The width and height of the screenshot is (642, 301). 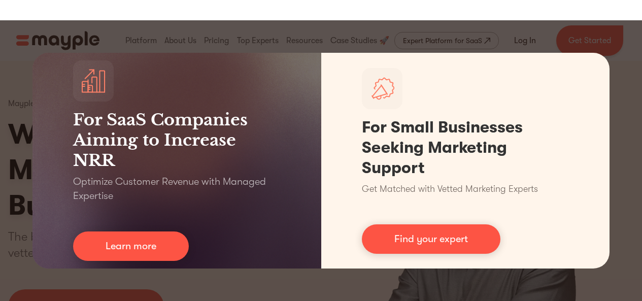 What do you see at coordinates (131, 246) in the screenshot?
I see `a: Learn more` at bounding box center [131, 246].